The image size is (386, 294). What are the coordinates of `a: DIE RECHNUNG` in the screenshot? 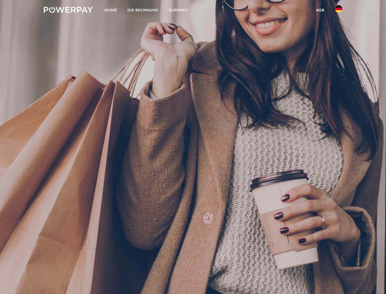 It's located at (143, 10).